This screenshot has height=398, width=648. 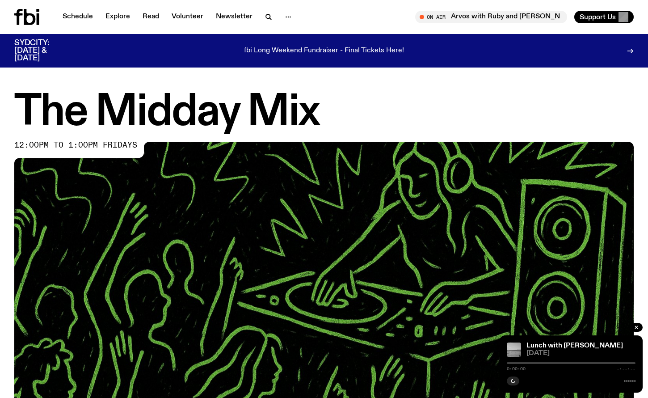 I want to click on a: Explore, so click(x=118, y=17).